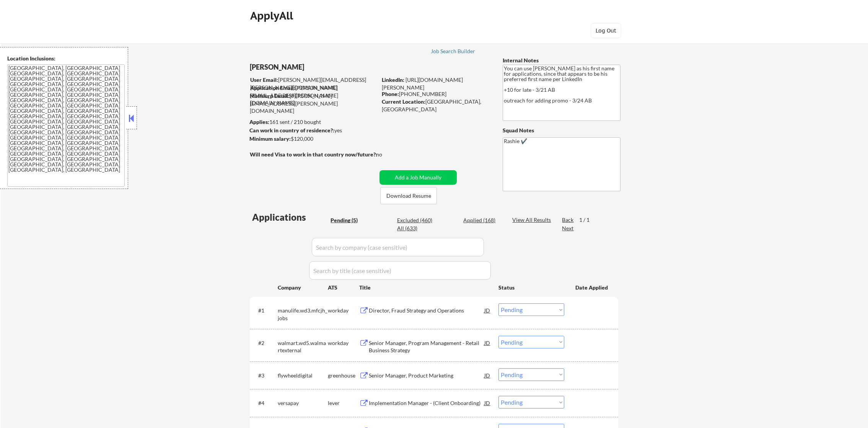 This screenshot has width=868, height=428. I want to click on strong: LinkedIn:, so click(393, 79).